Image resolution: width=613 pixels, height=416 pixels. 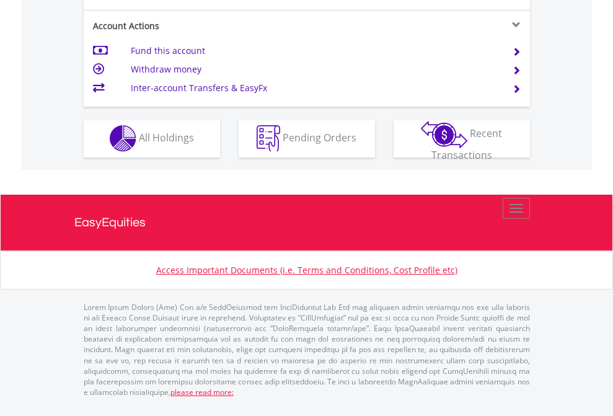 What do you see at coordinates (314, 51) in the screenshot?
I see `td: Fund this account` at bounding box center [314, 51].